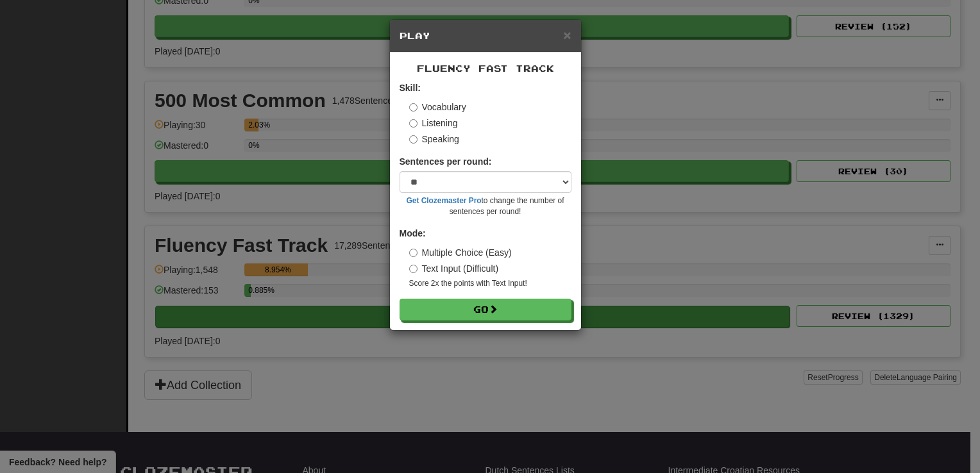 This screenshot has height=473, width=980. What do you see at coordinates (486, 310) in the screenshot?
I see `button: Go` at bounding box center [486, 310].